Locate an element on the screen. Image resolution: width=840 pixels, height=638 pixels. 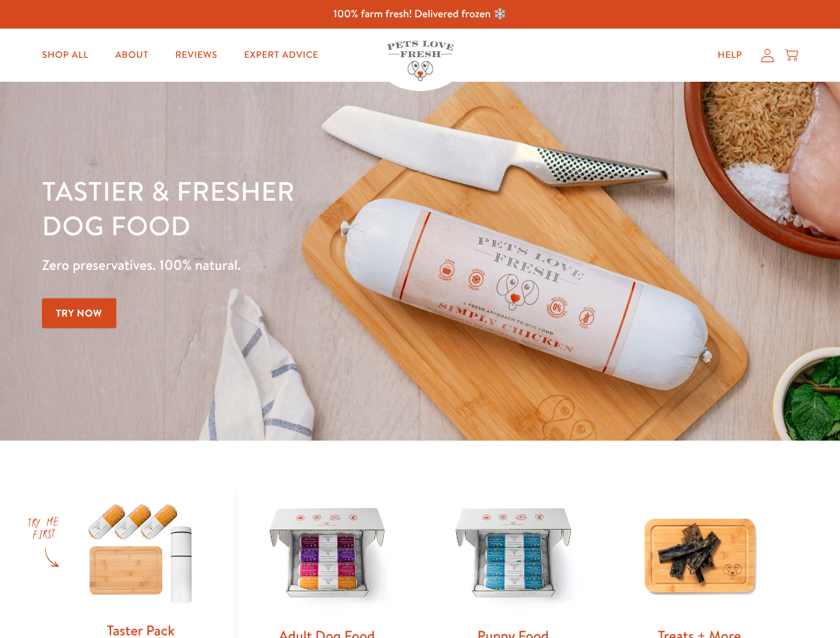
a: About is located at coordinates (131, 55).